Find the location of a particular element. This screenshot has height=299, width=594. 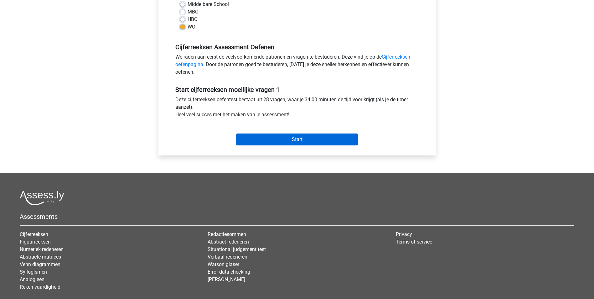

a: Cijferreeksen is located at coordinates (34, 234).